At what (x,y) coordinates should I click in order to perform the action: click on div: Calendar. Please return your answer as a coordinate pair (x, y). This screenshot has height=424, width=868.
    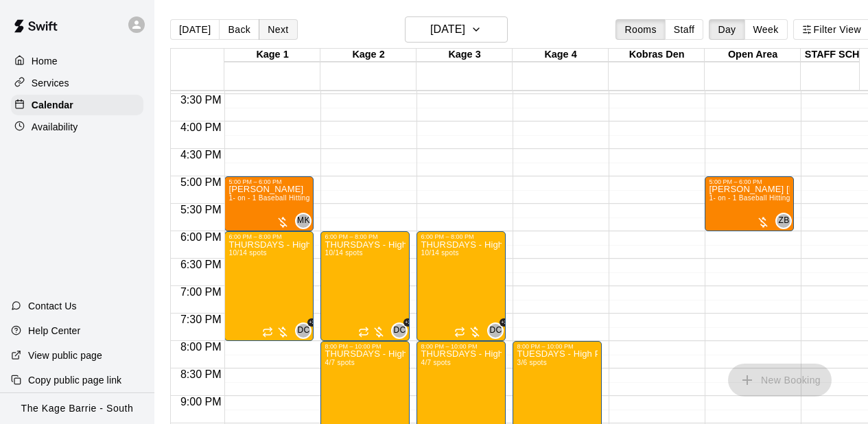
    Looking at the image, I should click on (77, 105).